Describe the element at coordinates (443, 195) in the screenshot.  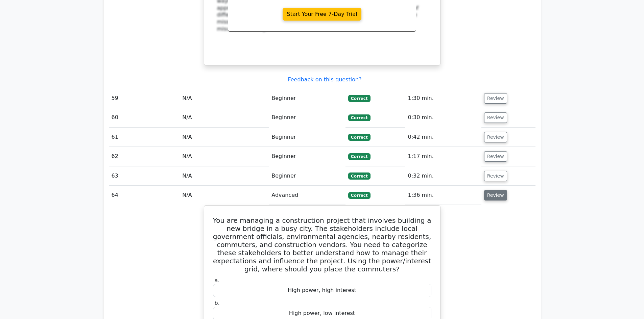
I see `td: 1:36 min.` at that location.